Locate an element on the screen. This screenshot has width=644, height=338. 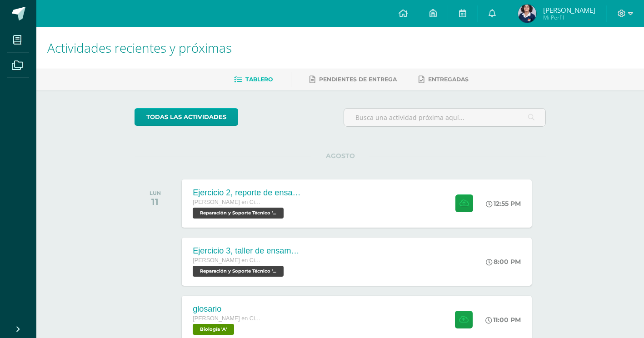
span: Entregadas is located at coordinates (448, 79).